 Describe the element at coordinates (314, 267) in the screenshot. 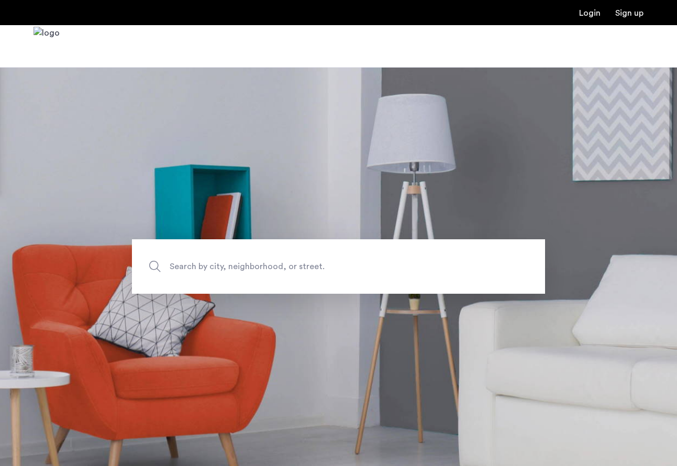

I see `span: Search by city, neighborhood, or street.` at that location.